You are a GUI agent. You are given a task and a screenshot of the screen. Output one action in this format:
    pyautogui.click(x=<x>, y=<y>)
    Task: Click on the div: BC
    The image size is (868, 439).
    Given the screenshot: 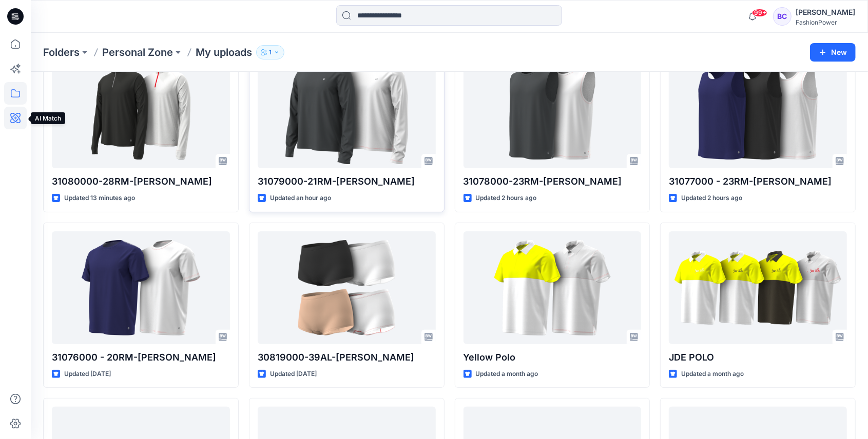 What is the action you would take?
    pyautogui.click(x=782, y=17)
    